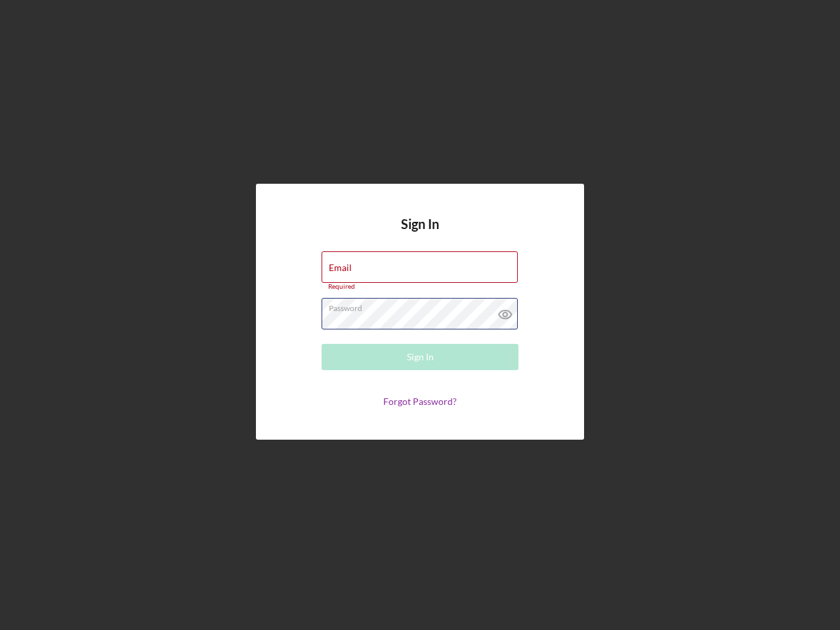 This screenshot has height=630, width=840. Describe the element at coordinates (420, 357) in the screenshot. I see `div: Sign In` at that location.